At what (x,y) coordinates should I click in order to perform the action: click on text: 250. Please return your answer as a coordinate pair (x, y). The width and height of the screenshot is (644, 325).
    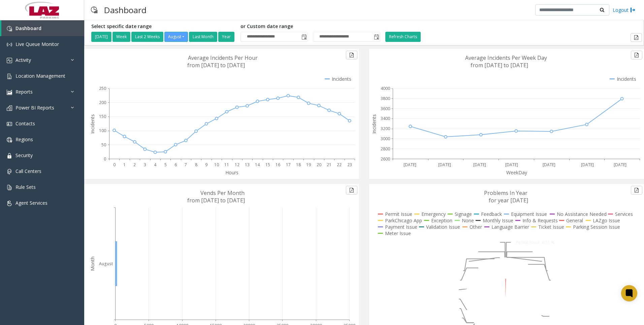
    Looking at the image, I should click on (103, 88).